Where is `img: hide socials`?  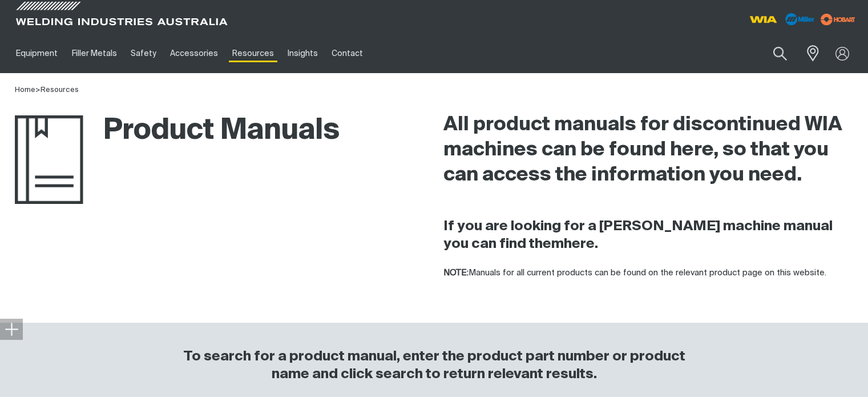
img: hide socials is located at coordinates (12, 329).